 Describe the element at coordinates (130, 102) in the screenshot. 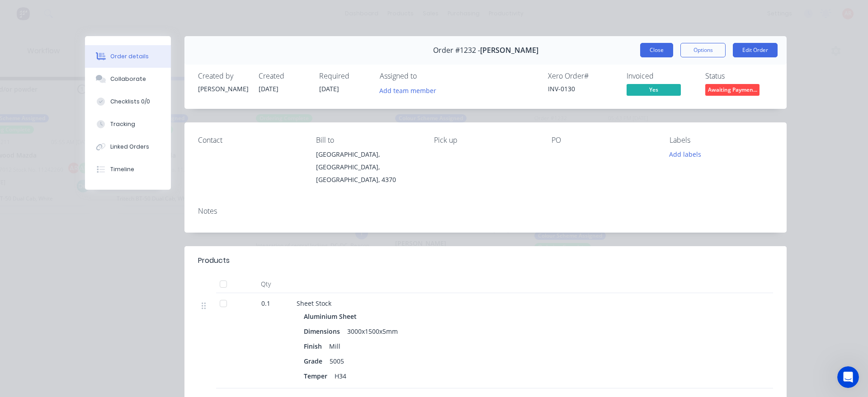

I see `div: Checklists 0/0` at that location.